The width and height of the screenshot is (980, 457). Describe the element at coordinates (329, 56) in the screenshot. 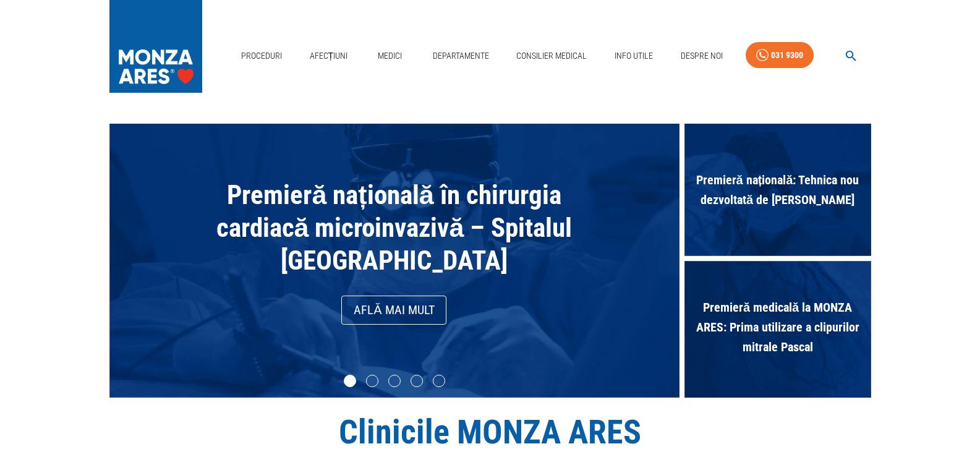

I see `a: Afecțiuni` at that location.